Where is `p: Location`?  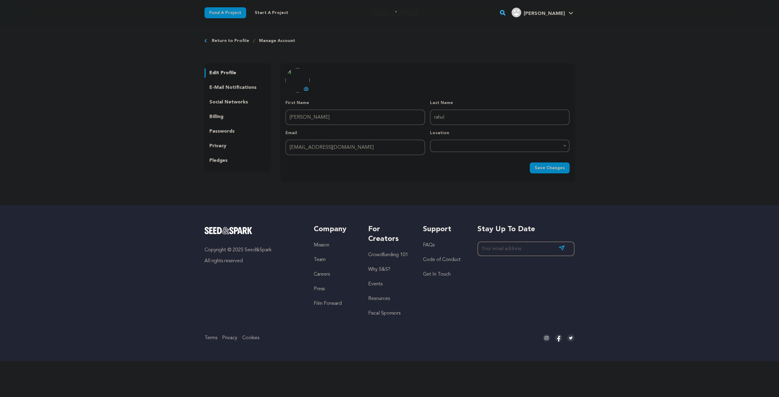
p: Location is located at coordinates (500, 133).